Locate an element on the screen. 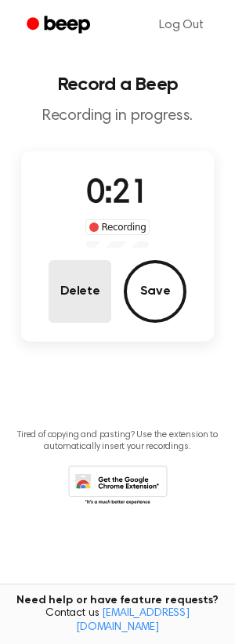 The height and width of the screenshot is (644, 235). span: Contact us is located at coordinates (117, 621).